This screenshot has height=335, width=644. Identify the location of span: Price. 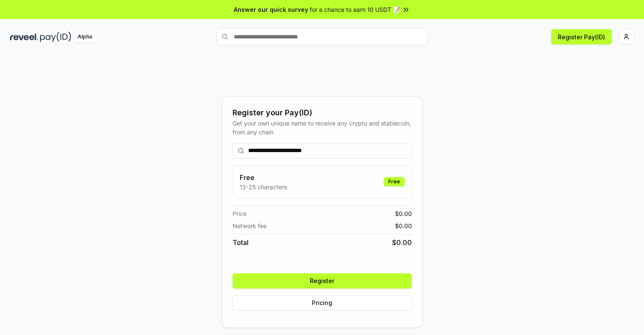
(239, 213).